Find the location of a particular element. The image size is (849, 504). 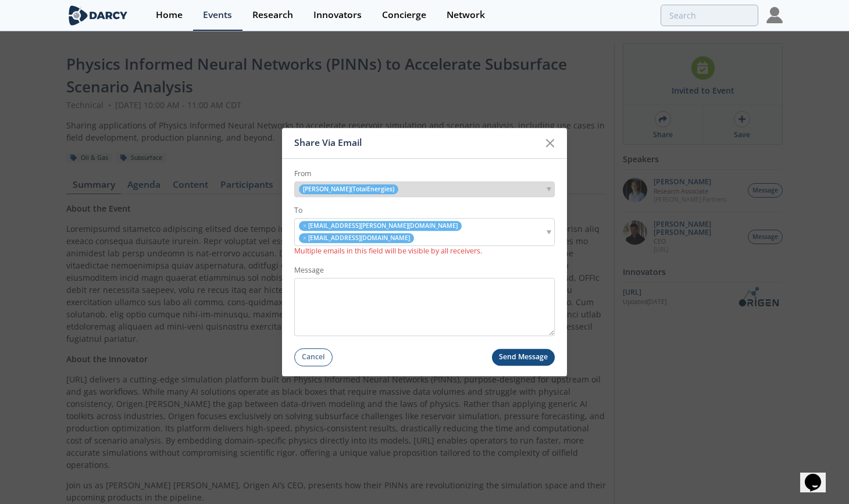

div: Events is located at coordinates (218, 15).